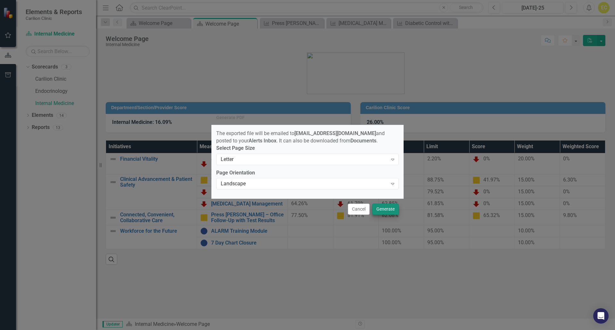  What do you see at coordinates (300, 137) in the screenshot?
I see `span: The exported file will be emailed to and posted to your . It can also be downloaded from .` at bounding box center [300, 137].